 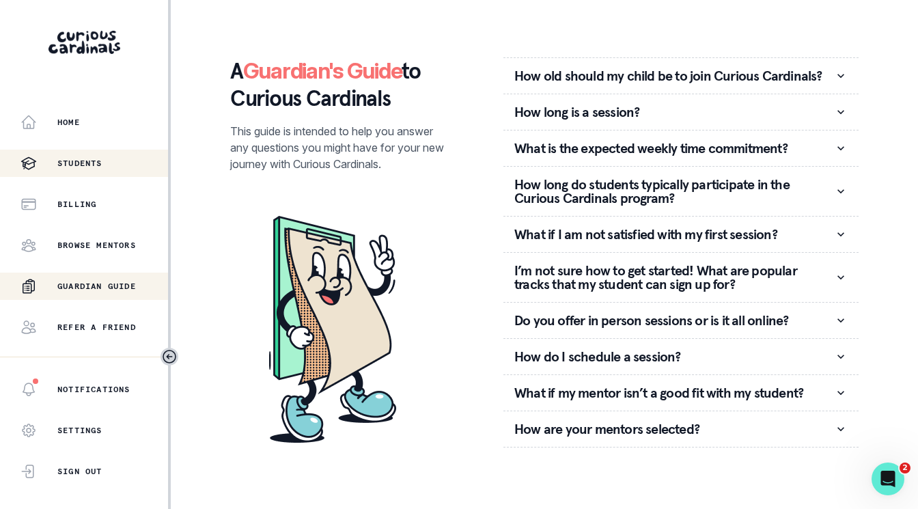 What do you see at coordinates (77, 204) in the screenshot?
I see `p: Billing` at bounding box center [77, 204].